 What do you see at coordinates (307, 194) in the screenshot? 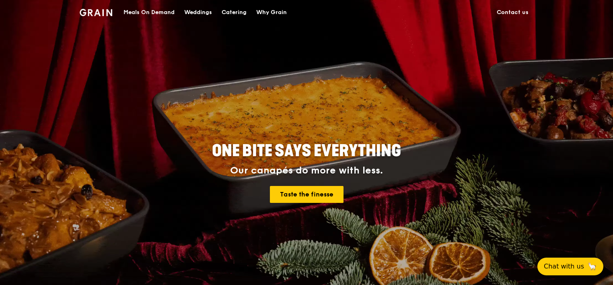
I see `a: Taste the finesse` at bounding box center [307, 194].